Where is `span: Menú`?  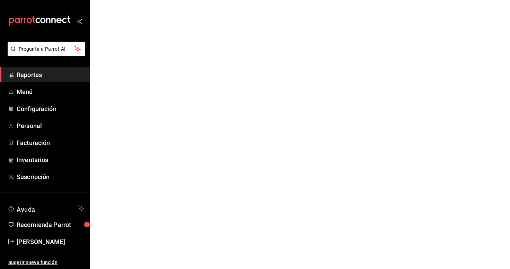 span: Menú is located at coordinates (50, 91).